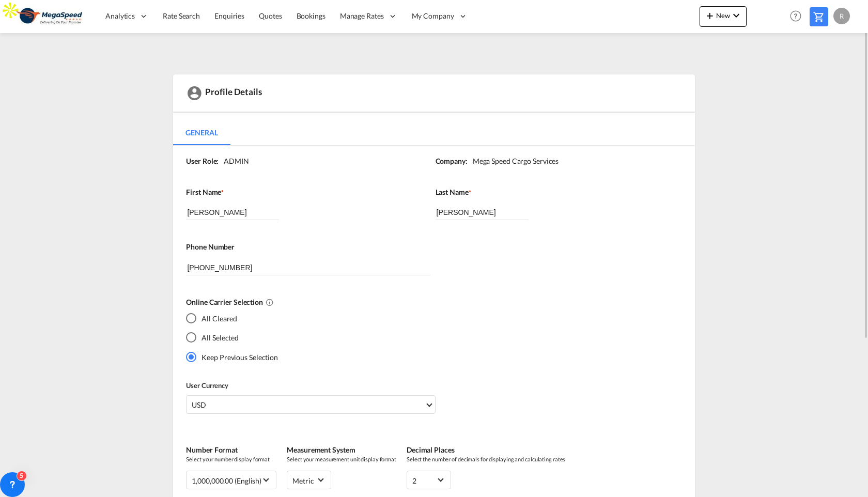  Describe the element at coordinates (555, 192) in the screenshot. I see `label: Last Name` at that location.